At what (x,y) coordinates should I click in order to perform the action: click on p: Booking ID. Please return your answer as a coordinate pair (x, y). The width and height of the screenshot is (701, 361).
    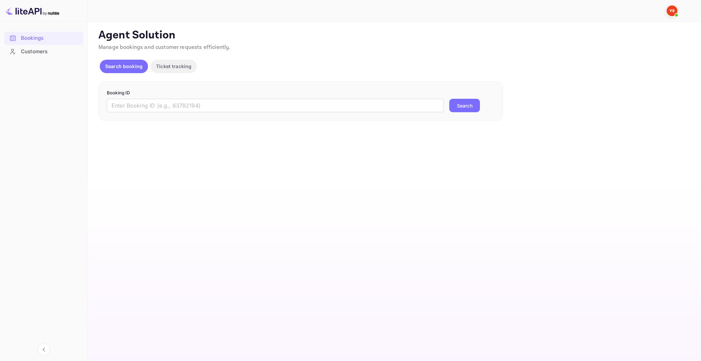
    Looking at the image, I should click on (301, 93).